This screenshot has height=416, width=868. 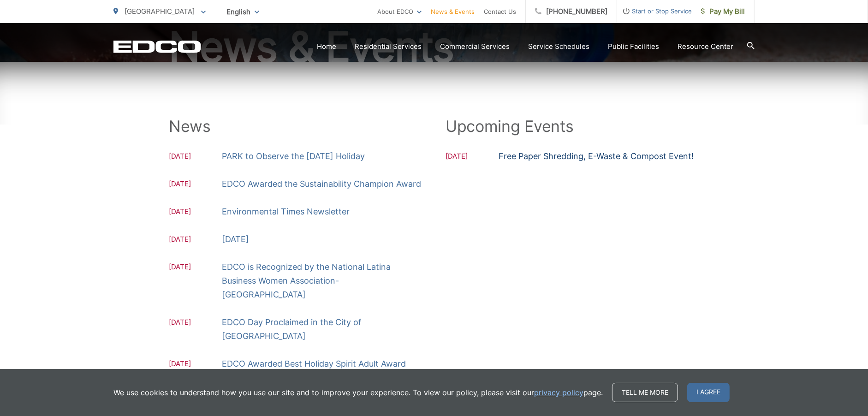 I want to click on a: Resource Center, so click(x=705, y=46).